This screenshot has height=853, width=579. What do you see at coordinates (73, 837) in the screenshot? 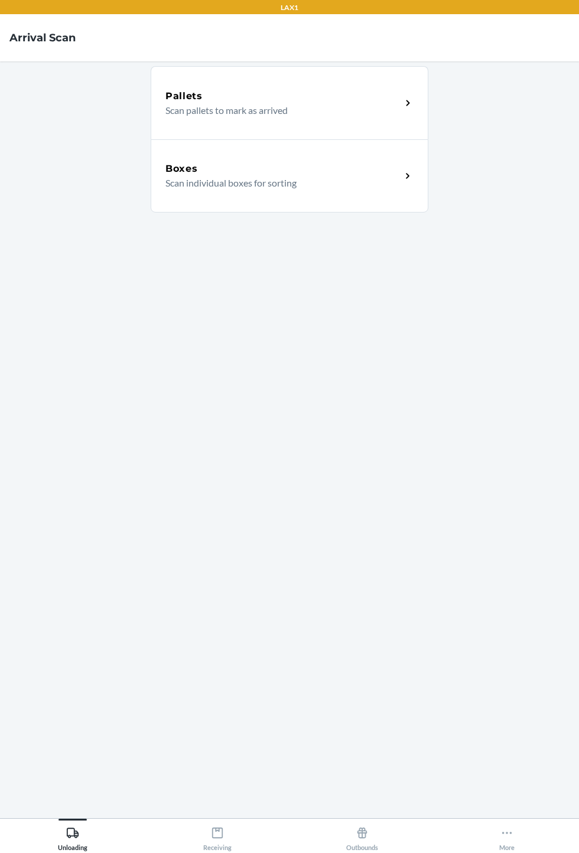
I see `div: Unloading` at bounding box center [73, 837].